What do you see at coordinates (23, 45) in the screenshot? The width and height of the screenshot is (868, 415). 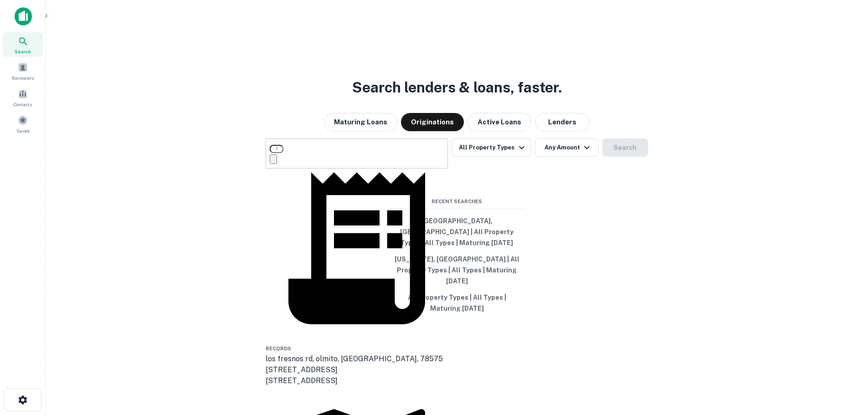 I see `a: Search` at bounding box center [23, 45].